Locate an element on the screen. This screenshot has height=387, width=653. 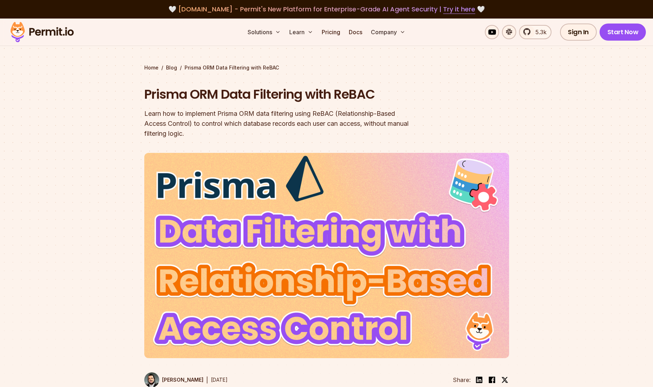
img: linkedin is located at coordinates (479, 380).